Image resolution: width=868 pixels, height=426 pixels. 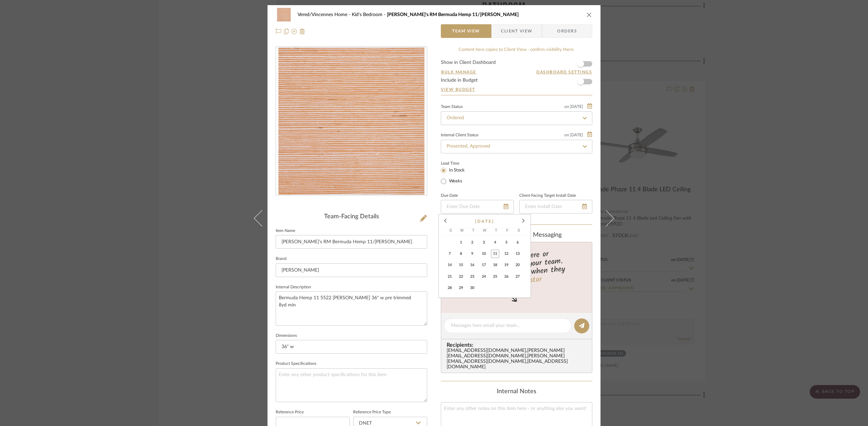 I want to click on span: 15, so click(x=461, y=265).